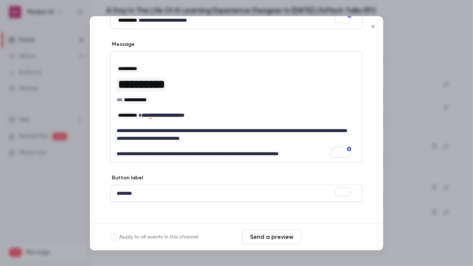  I want to click on button: Close, so click(373, 26).